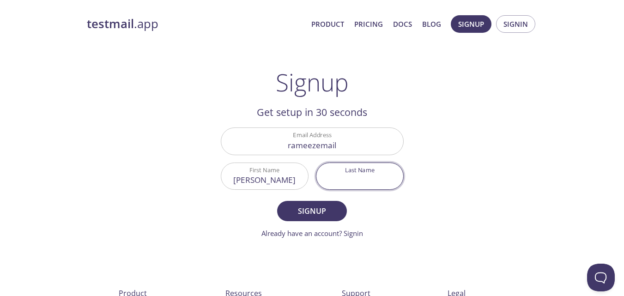 The height and width of the screenshot is (296, 624). What do you see at coordinates (515, 24) in the screenshot?
I see `button: Signin` at bounding box center [515, 24].